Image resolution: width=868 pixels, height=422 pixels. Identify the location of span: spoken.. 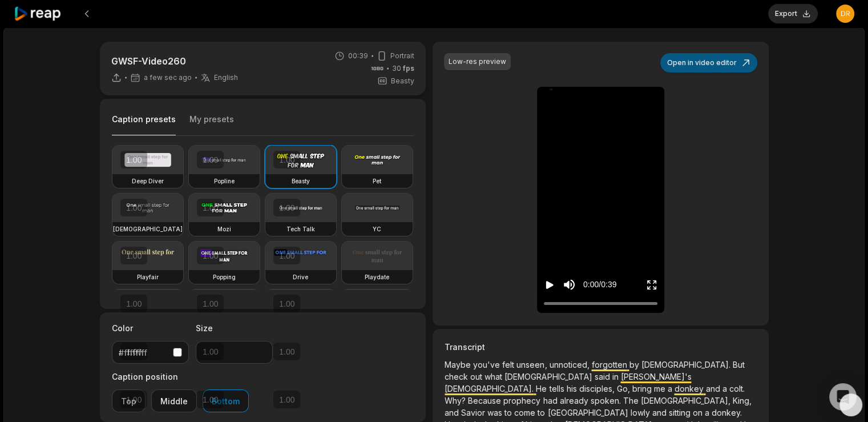
(606, 400).